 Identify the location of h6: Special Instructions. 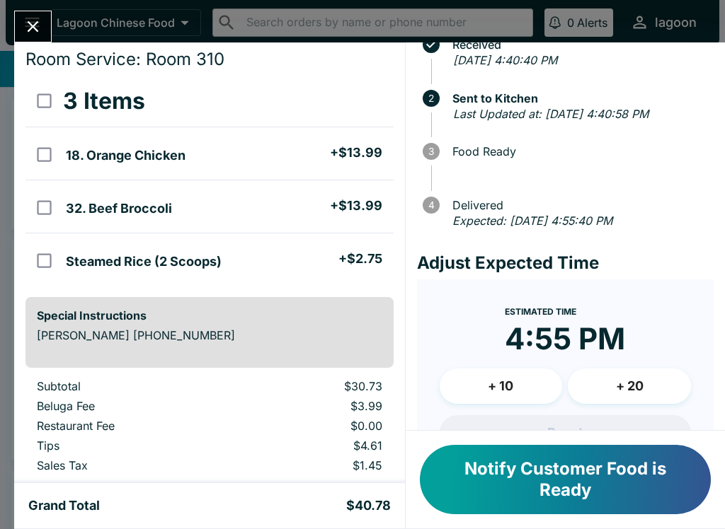
(209, 316).